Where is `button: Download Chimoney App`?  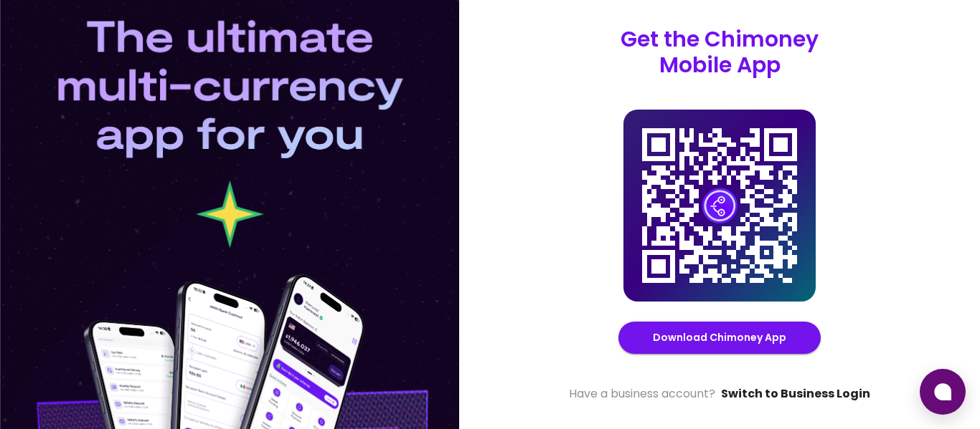
button: Download Chimoney App is located at coordinates (720, 338).